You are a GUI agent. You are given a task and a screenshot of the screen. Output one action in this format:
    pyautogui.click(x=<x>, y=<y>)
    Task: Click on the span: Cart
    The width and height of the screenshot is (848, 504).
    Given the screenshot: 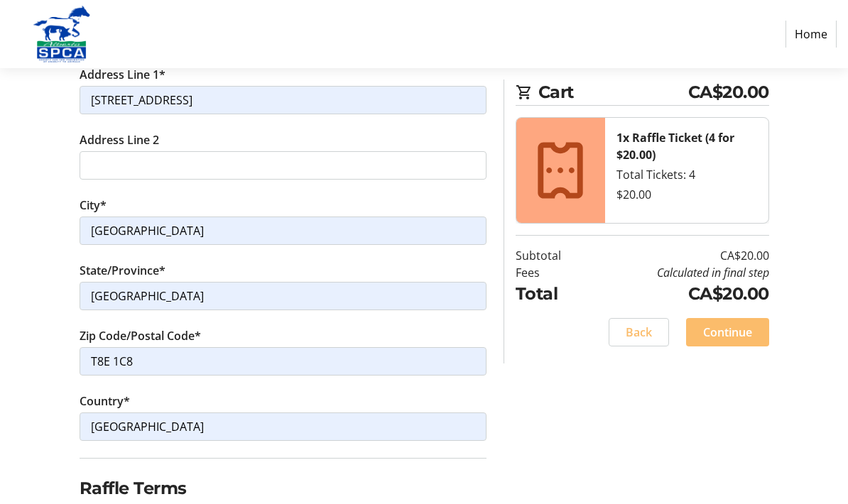 What is the action you would take?
    pyautogui.click(x=613, y=93)
    